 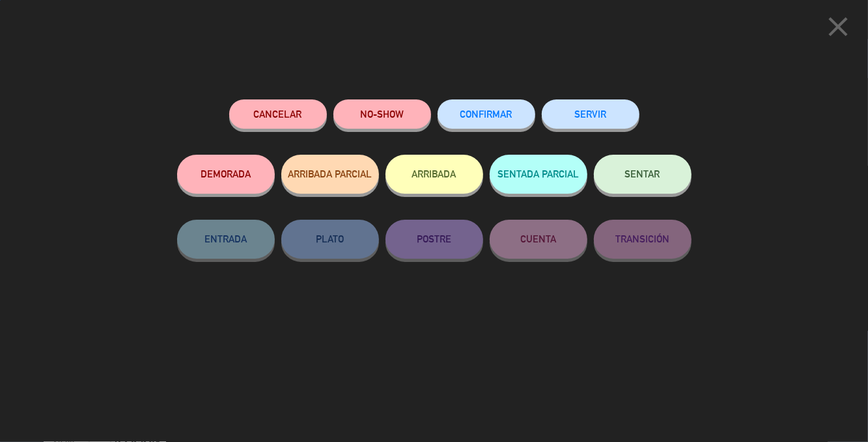 I want to click on button: ENTRADA, so click(x=226, y=239).